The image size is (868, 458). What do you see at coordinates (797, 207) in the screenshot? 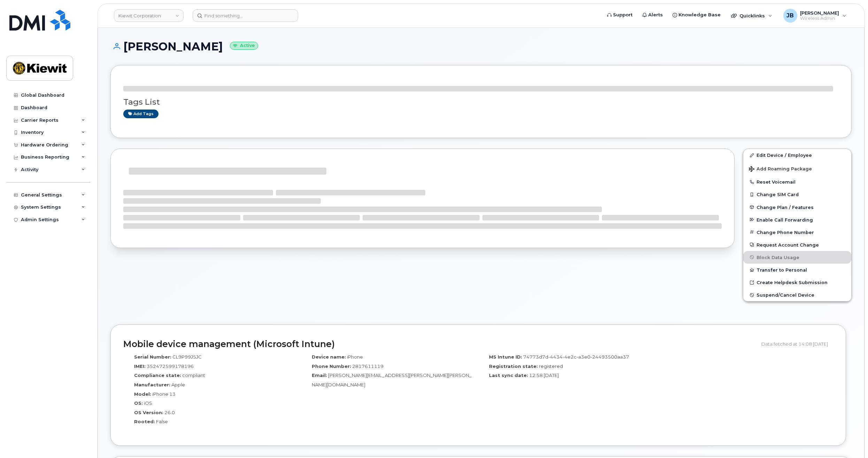
I see `button: Change Plan / Features` at bounding box center [797, 207].